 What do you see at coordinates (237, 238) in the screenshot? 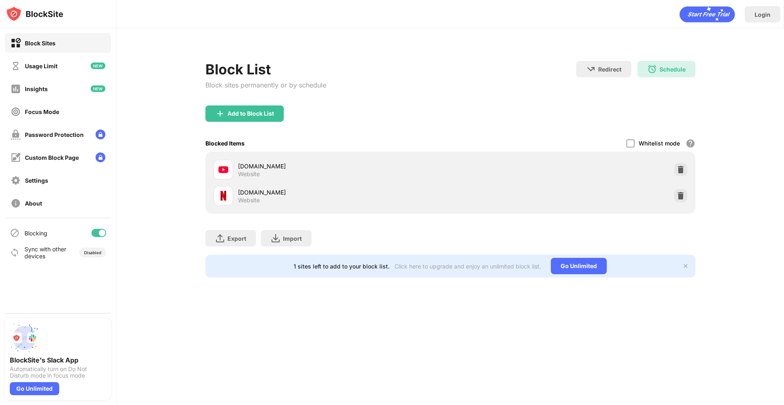
I see `div: Export` at bounding box center [237, 238].